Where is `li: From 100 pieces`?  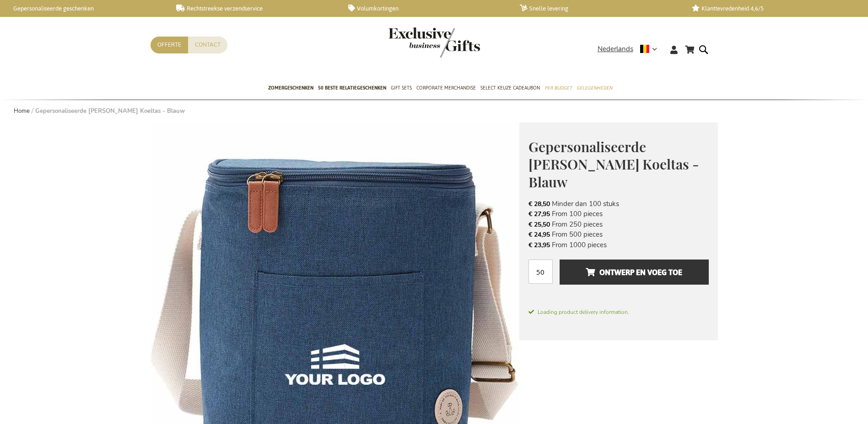
li: From 100 pieces is located at coordinates (619, 214).